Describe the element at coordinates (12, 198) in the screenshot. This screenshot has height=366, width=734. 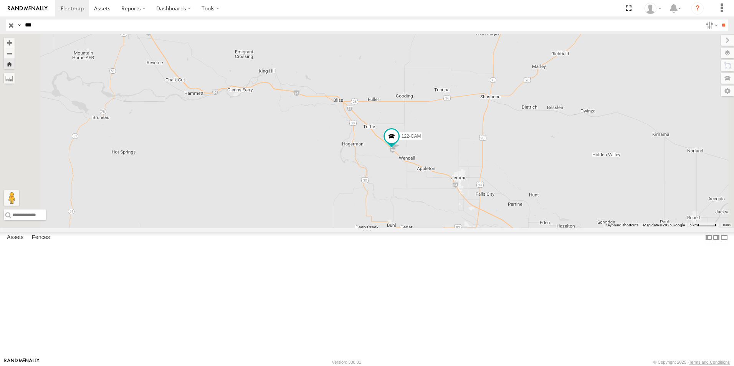
I see `button: Drag Pegman onto the map to open Street View` at that location.